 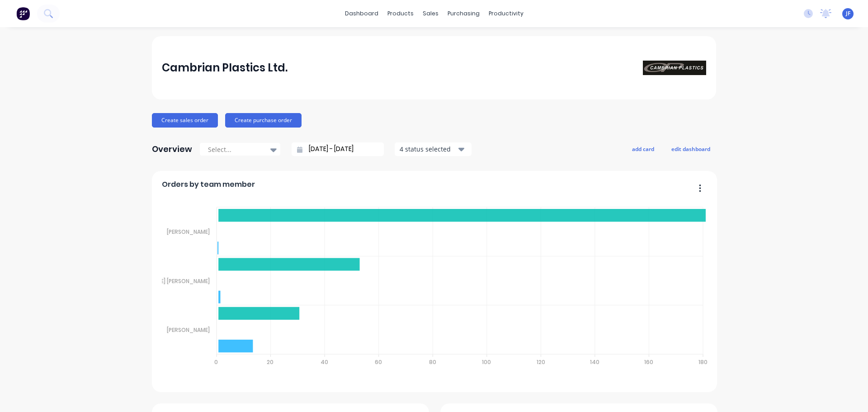 What do you see at coordinates (431, 14) in the screenshot?
I see `div: sales` at bounding box center [431, 14].